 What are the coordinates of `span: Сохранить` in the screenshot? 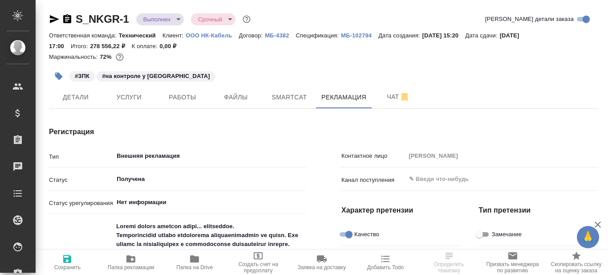 It's located at (68, 267).